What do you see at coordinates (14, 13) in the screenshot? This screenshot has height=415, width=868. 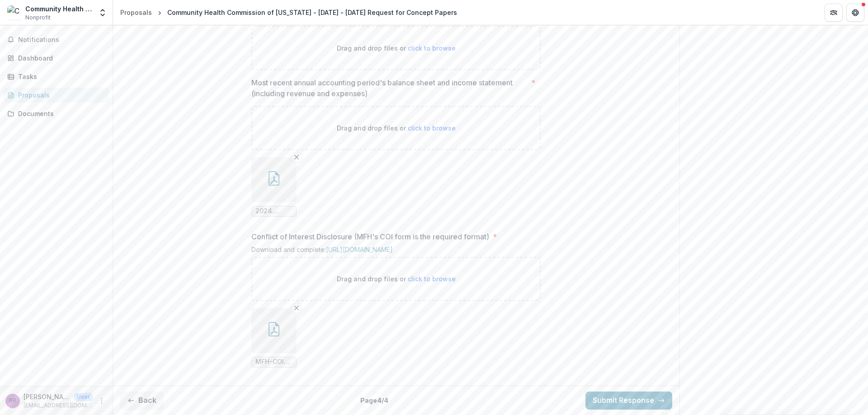 I see `img: Community Health Commission of Missouri` at bounding box center [14, 13].